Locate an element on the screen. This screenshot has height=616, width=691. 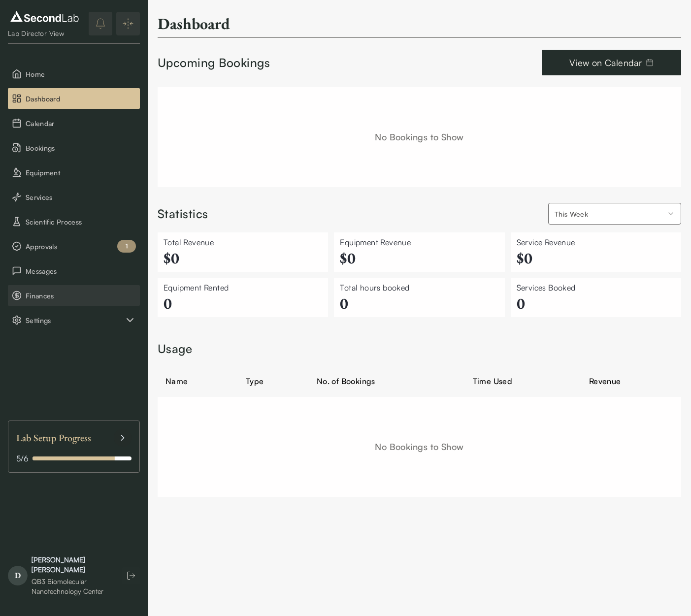
div: Upcoming Bookings is located at coordinates (214, 63).